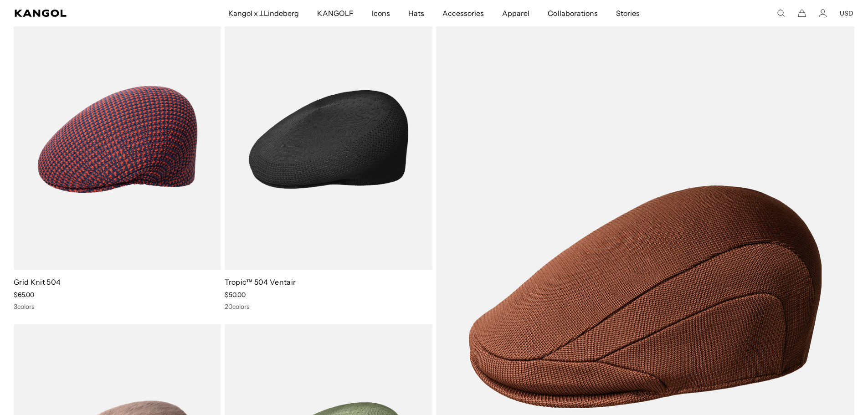 This screenshot has width=868, height=415. I want to click on a: Kangol, so click(82, 13).